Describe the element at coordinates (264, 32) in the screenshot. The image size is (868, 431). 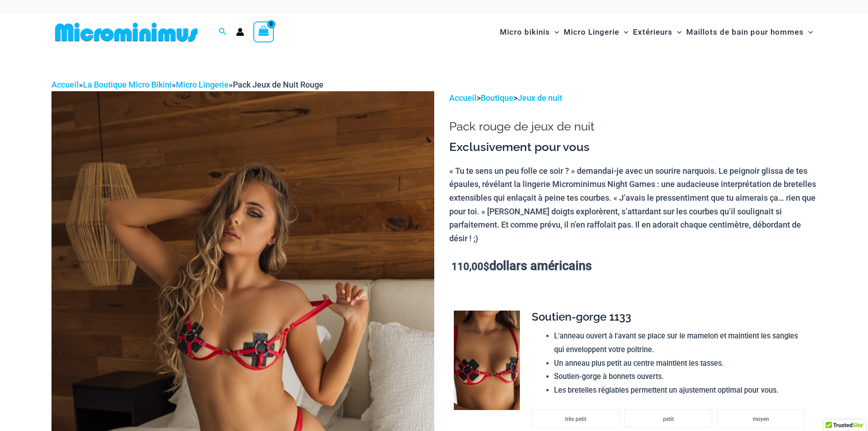
I see `a: Voir le panier, vide` at that location.